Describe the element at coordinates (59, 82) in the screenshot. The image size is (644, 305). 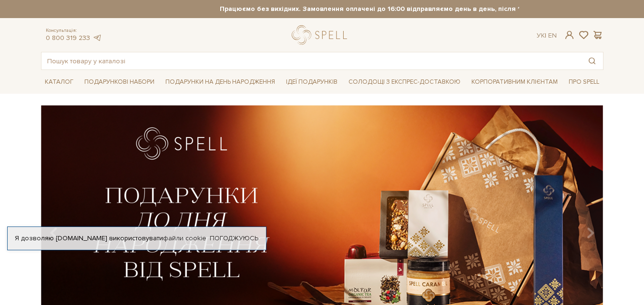
I see `span: Каталог` at that location.